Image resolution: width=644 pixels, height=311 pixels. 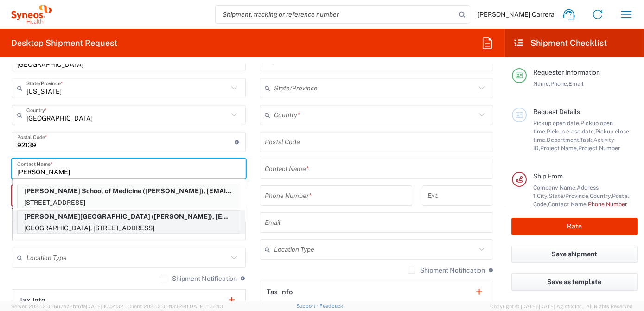 What do you see at coordinates (601, 195) in the screenshot?
I see `span: Country,` at bounding box center [601, 195].